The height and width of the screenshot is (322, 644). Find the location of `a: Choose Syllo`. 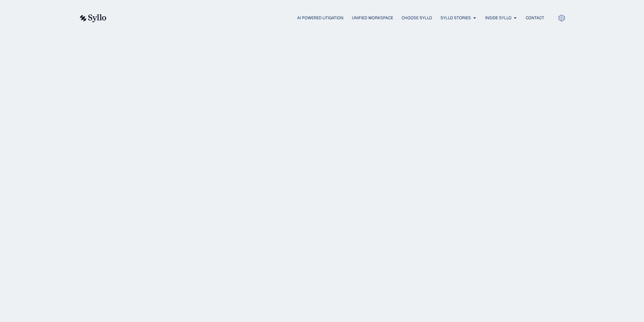

a: Choose Syllo is located at coordinates (417, 18).